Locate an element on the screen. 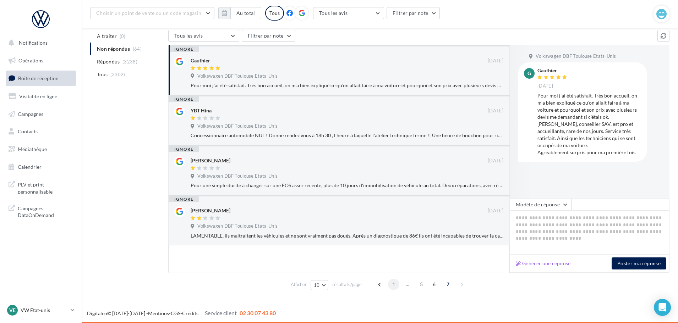 The image size is (678, 323). div: LAMENTABLE, ils maltraitent les véhicules et ne sont vraiment pas doués. Après un diagnostique de... is located at coordinates (347, 236).